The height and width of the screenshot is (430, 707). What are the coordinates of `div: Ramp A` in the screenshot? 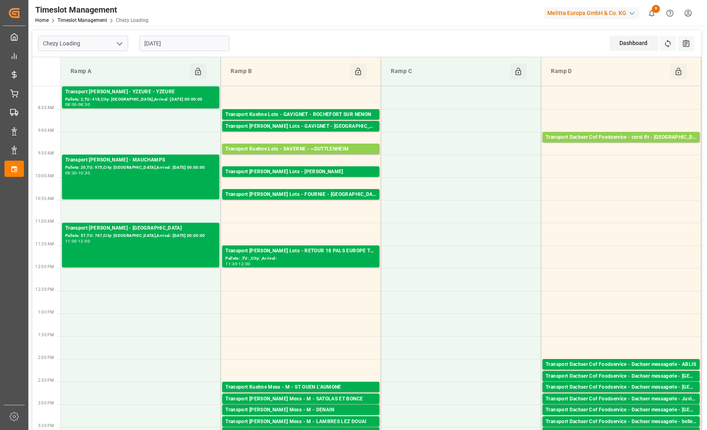 It's located at (129, 71).